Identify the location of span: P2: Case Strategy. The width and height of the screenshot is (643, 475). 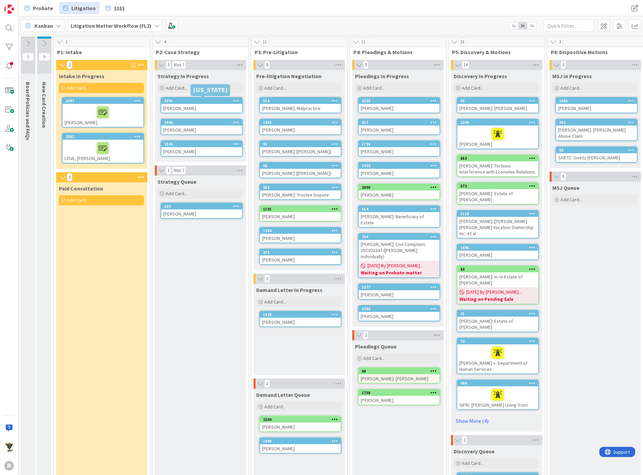
(198, 52).